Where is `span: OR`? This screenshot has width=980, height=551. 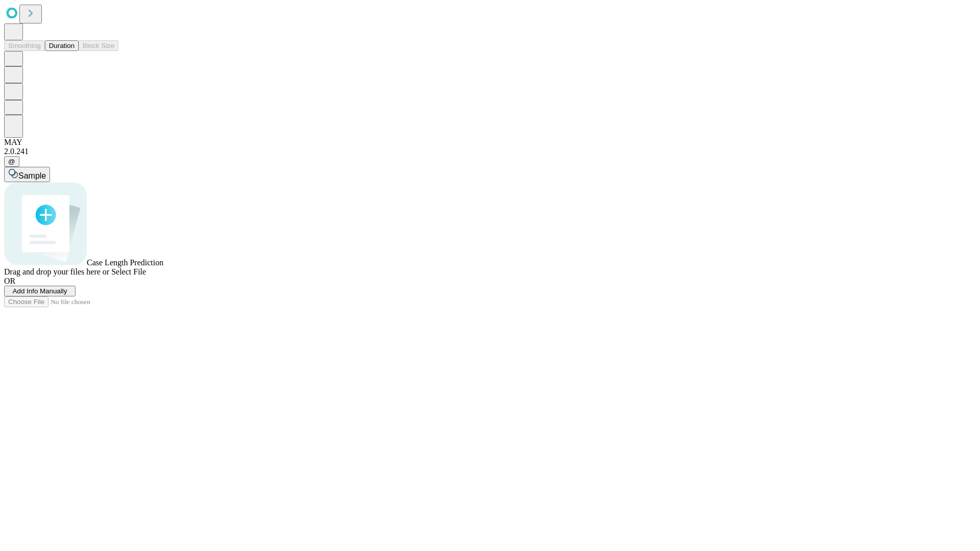 span: OR is located at coordinates (10, 281).